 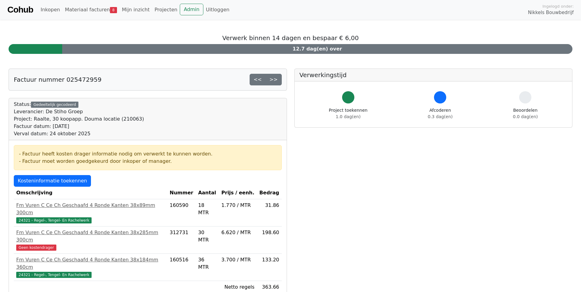 I want to click on a: Admin, so click(x=191, y=9).